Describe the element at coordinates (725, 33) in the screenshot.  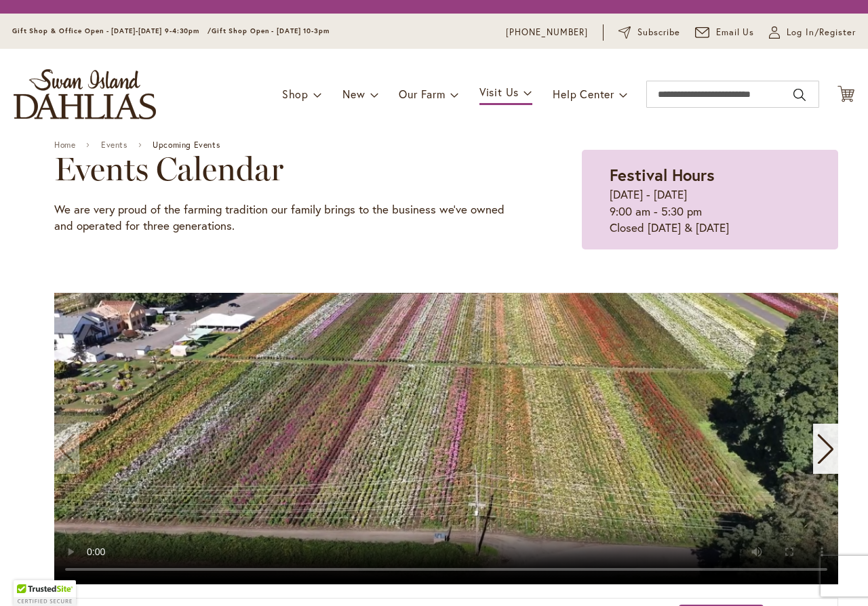
I see `a: Email Us` at that location.